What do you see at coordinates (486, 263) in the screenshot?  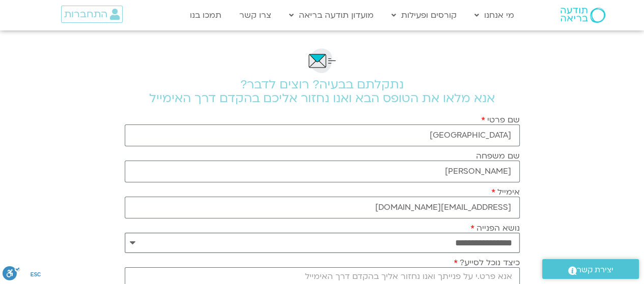 I see `label: כיצד נוכל לסייע?` at bounding box center [486, 263].